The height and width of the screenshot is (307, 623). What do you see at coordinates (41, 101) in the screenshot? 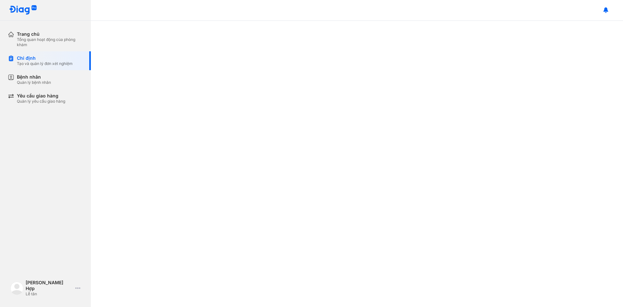
I see `div: Quản lý yêu cầu giao hàng` at bounding box center [41, 101].